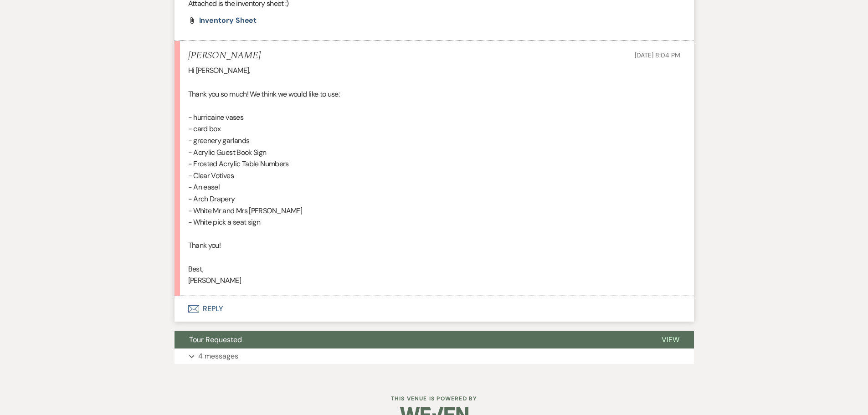 The height and width of the screenshot is (415, 868). Describe the element at coordinates (434, 152) in the screenshot. I see `p: - Acrylic Guest Book Sign` at that location.